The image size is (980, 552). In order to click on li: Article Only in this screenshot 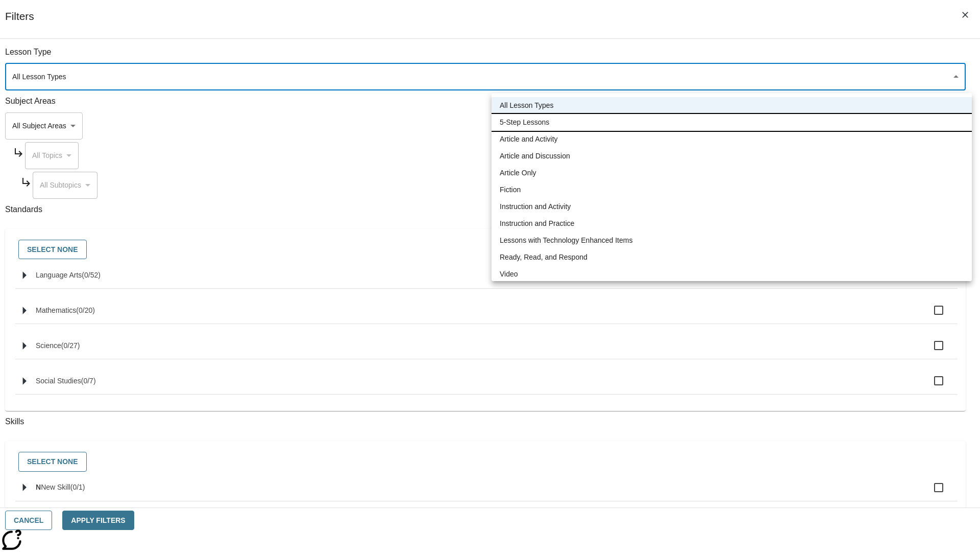, I will do `click(731, 173)`.